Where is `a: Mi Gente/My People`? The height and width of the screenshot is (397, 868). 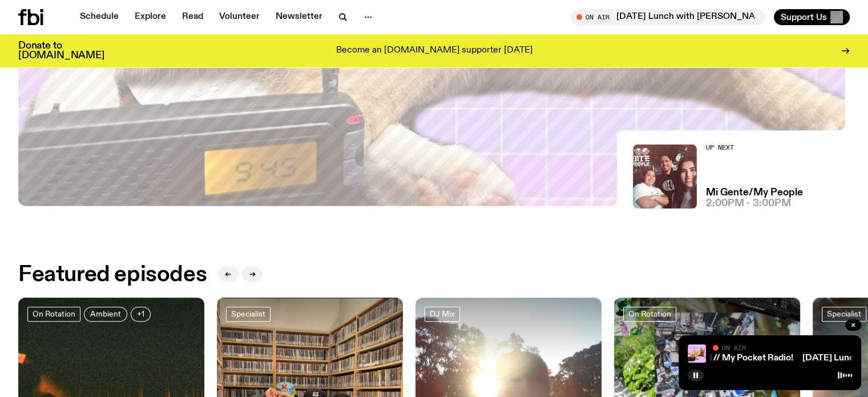 a: Mi Gente/My People is located at coordinates (755, 192).